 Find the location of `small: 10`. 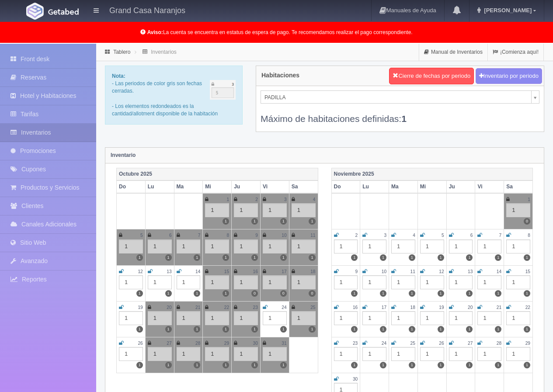

small: 10 is located at coordinates (384, 271).